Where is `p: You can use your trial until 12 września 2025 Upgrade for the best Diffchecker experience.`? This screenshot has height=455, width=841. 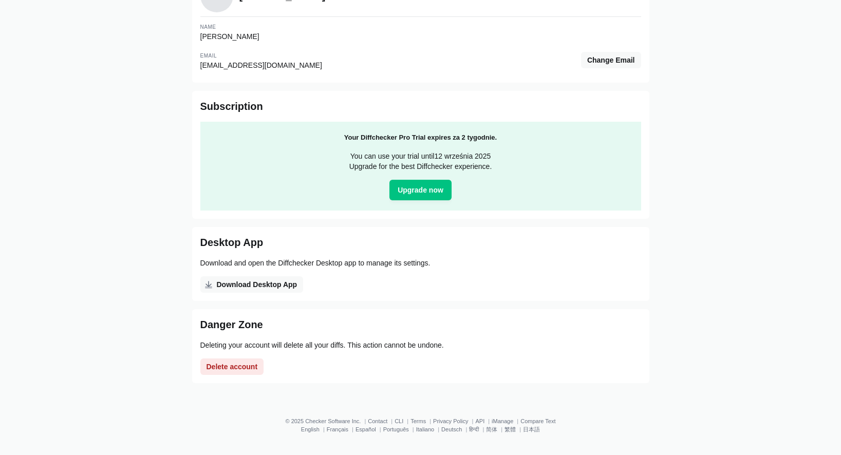 p: You can use your trial until 12 września 2025 Upgrade for the best Diffchecker experience. is located at coordinates (421, 161).